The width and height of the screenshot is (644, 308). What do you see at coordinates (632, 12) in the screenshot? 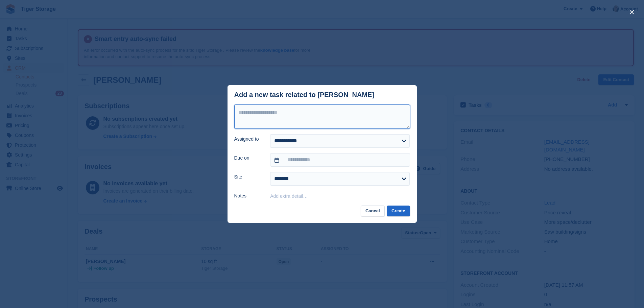
I see `button: close` at bounding box center [632, 12].